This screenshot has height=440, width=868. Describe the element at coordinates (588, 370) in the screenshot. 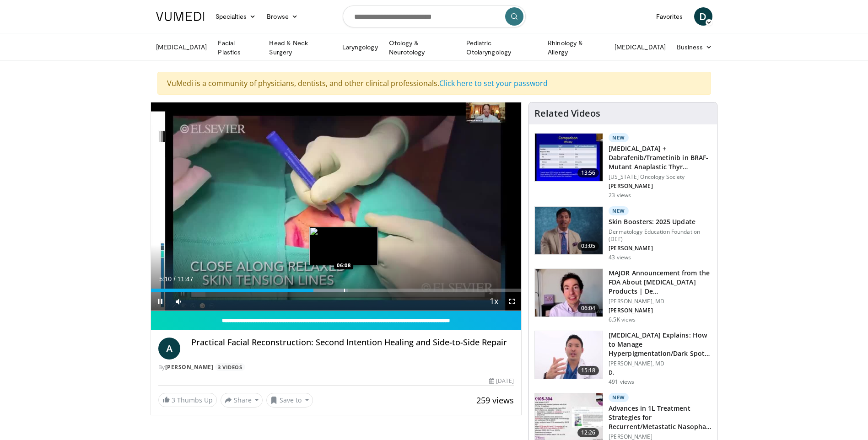

I see `span: 15:18` at that location.